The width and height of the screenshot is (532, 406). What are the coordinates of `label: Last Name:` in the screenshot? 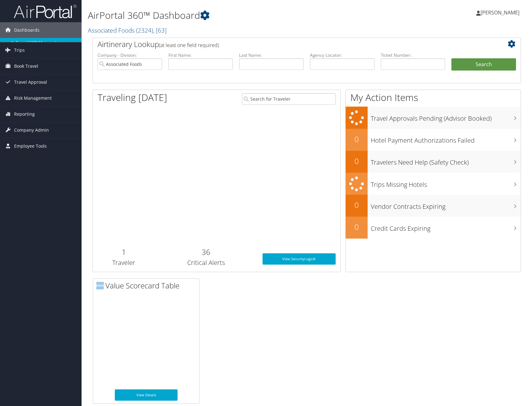 It's located at (271, 55).